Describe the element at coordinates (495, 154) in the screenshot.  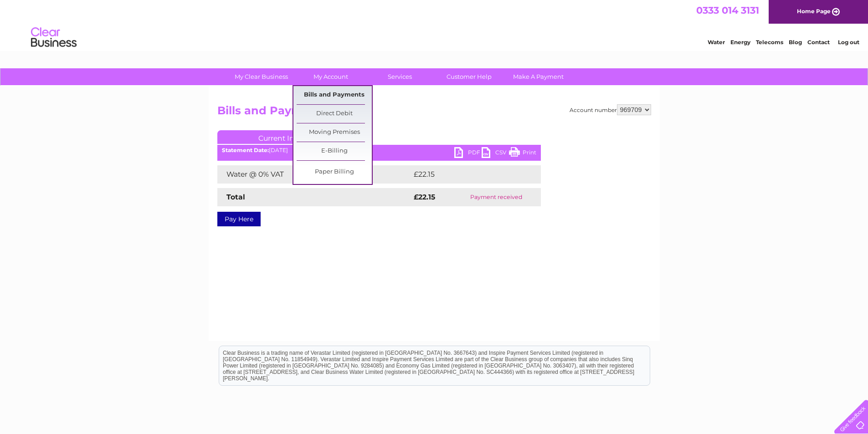
I see `a: CSV` at that location.